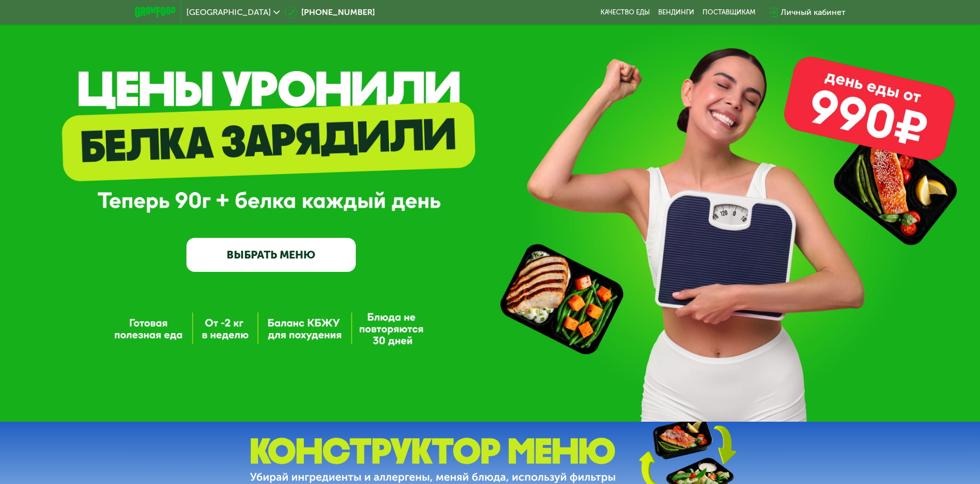 The height and width of the screenshot is (484, 980). I want to click on a: Вендинги, so click(676, 12).